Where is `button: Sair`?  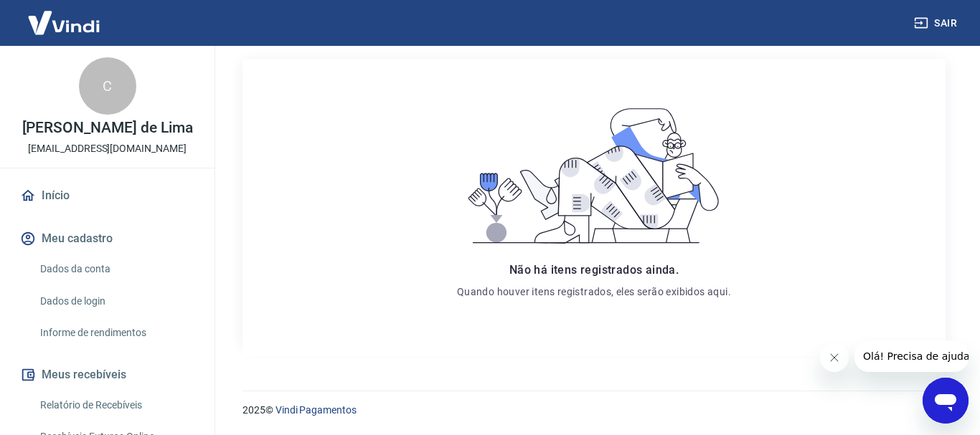 button: Sair is located at coordinates (937, 23).